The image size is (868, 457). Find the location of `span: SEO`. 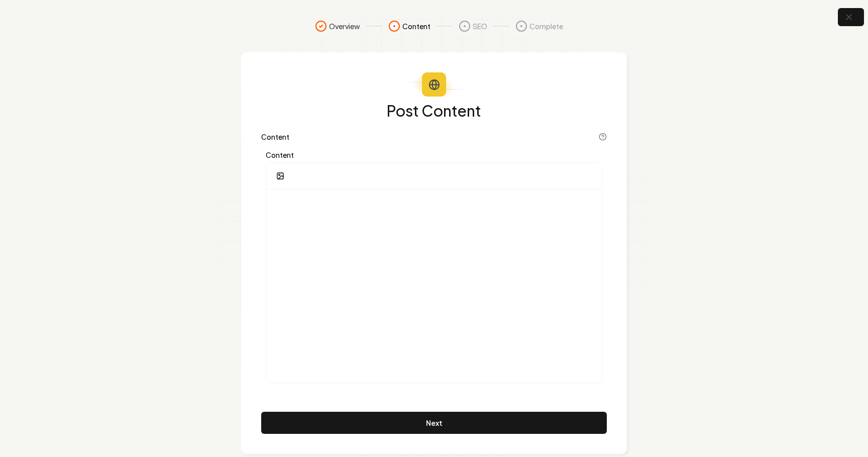

span: SEO is located at coordinates (480, 26).